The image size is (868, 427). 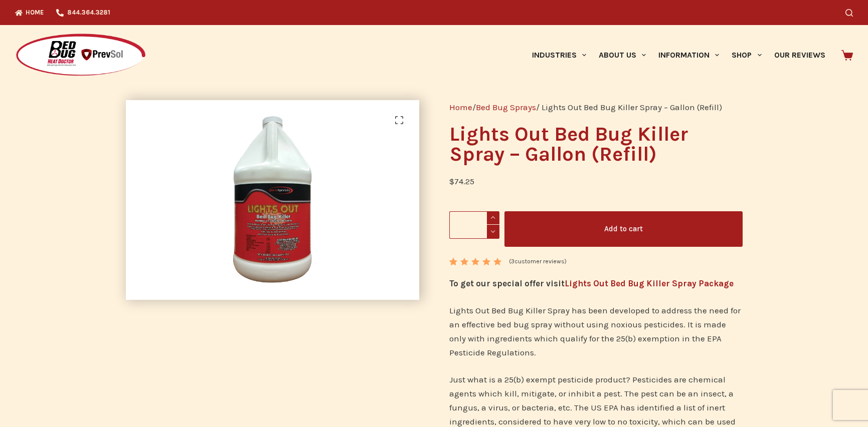 I want to click on a: Home, so click(x=461, y=107).